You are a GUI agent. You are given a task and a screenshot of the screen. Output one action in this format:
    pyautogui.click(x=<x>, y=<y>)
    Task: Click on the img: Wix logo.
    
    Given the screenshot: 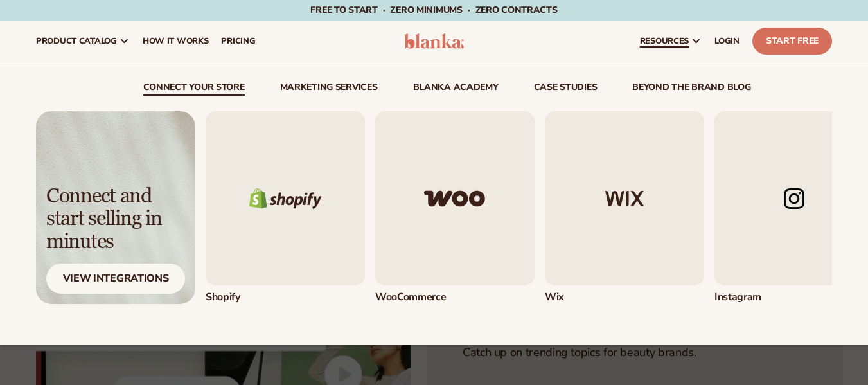 What is the action you would take?
    pyautogui.click(x=625, y=198)
    